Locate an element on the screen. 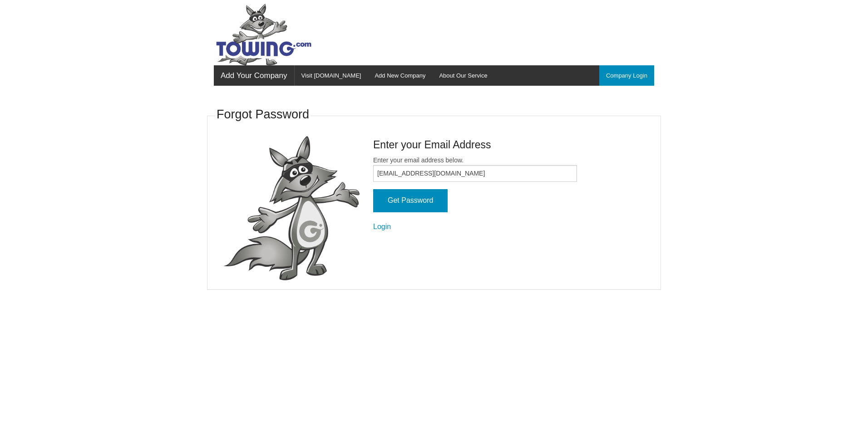 Image resolution: width=868 pixels, height=430 pixels. input: Enter your email address below. is located at coordinates (475, 173).